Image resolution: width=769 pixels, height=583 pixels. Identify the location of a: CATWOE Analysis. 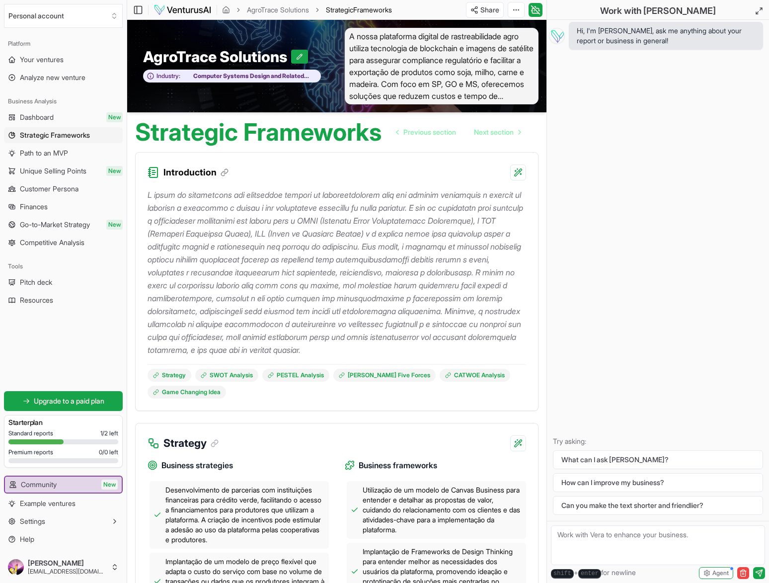
(475, 375).